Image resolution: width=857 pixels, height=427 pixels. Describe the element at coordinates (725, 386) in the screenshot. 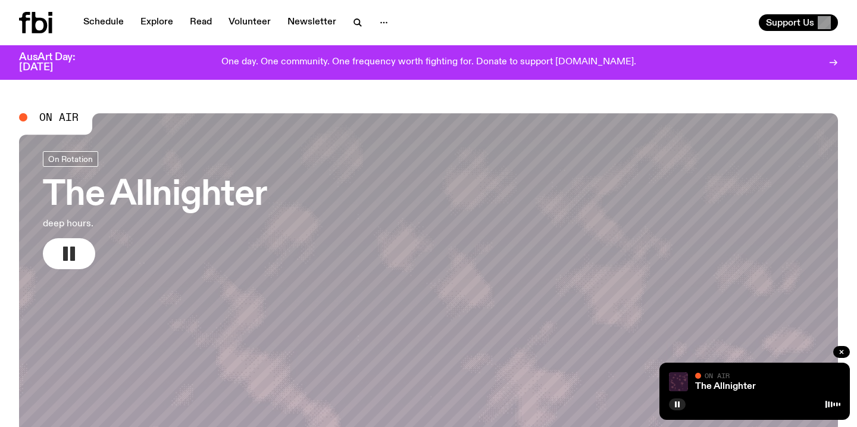

I see `a: The Allnighter` at that location.